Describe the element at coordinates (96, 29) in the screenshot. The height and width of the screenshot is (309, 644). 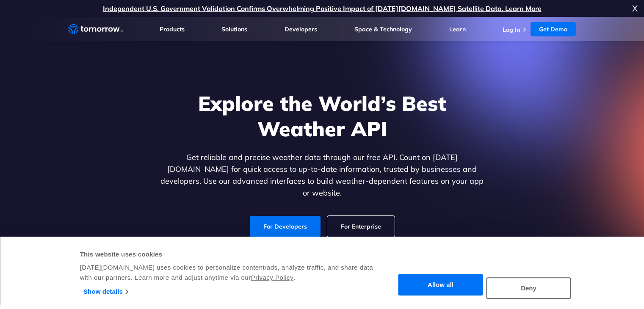
I see `a: Home link` at that location.